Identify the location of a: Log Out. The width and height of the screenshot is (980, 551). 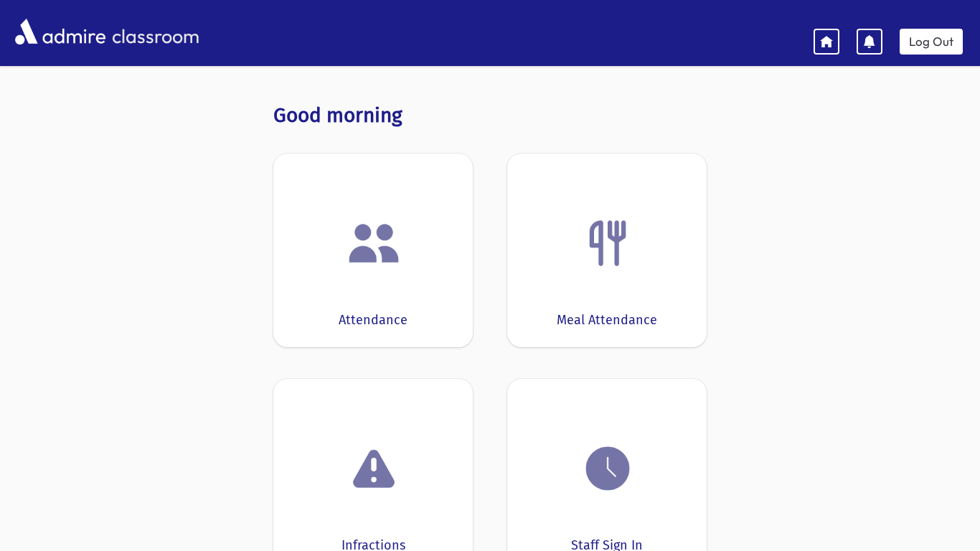
(932, 41).